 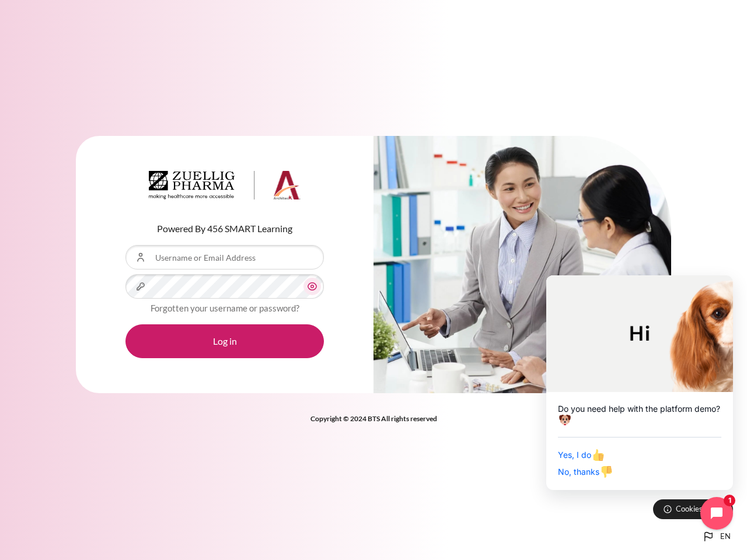 What do you see at coordinates (725, 537) in the screenshot?
I see `span: en` at bounding box center [725, 537].